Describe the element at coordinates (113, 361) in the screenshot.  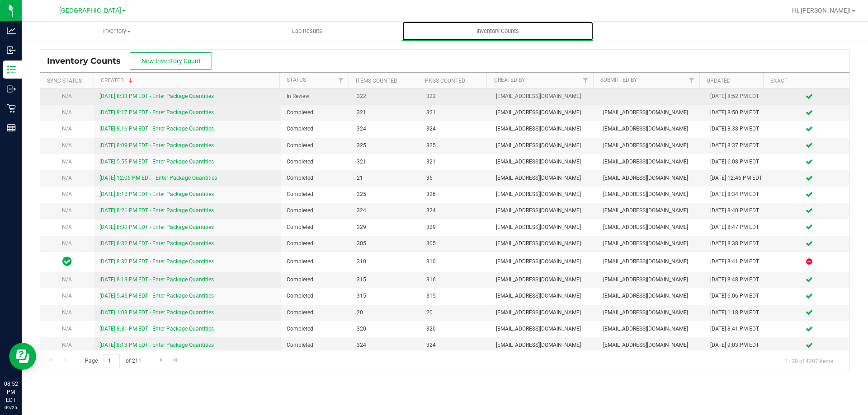
I see `span: Page of 211` at that location.